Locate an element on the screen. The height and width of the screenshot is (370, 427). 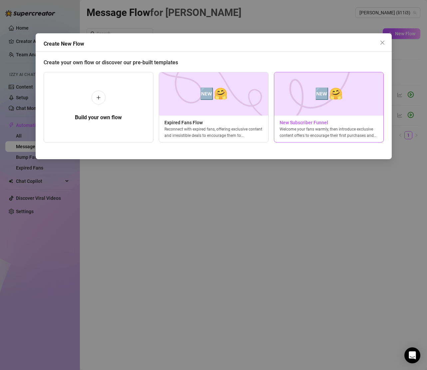
span: Expired Fans Flow is located at coordinates (213, 123).